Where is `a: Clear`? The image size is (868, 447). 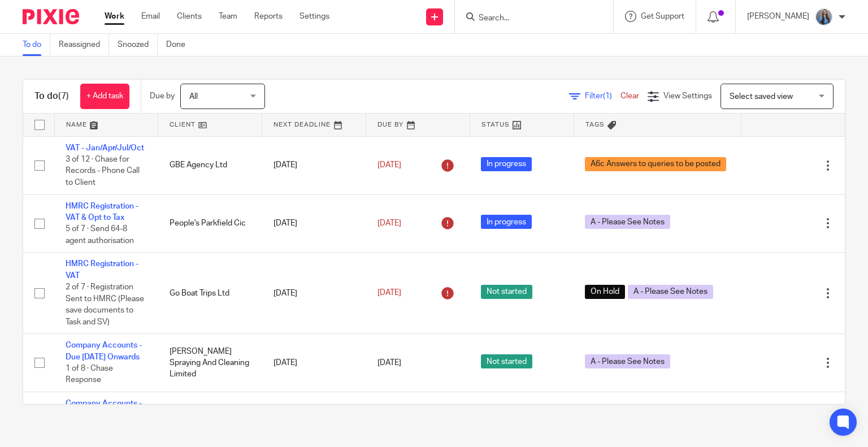 a: Clear is located at coordinates (629, 96).